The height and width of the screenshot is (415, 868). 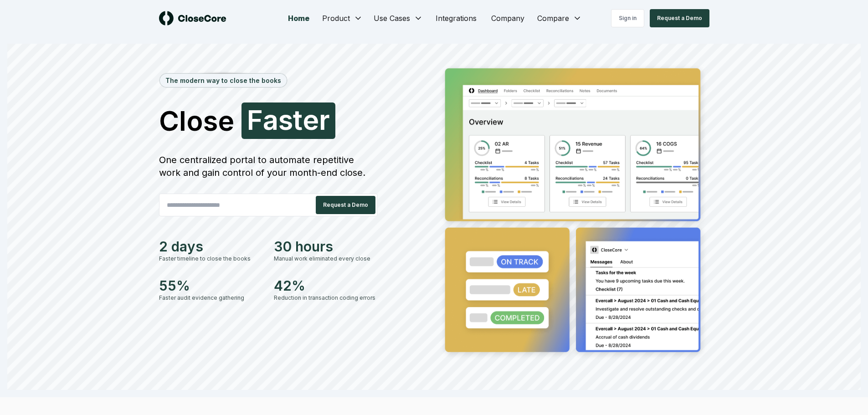 What do you see at coordinates (311, 120) in the screenshot?
I see `span: e` at bounding box center [311, 120].